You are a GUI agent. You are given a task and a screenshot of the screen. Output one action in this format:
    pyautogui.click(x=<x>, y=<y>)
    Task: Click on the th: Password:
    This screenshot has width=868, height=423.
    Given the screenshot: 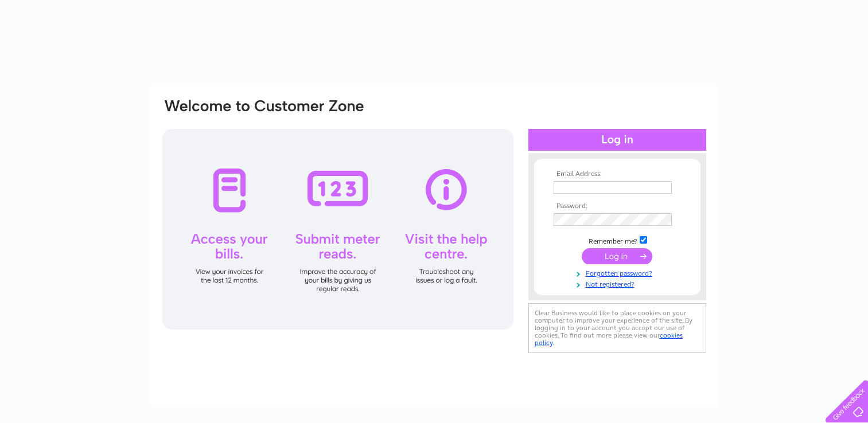 What is the action you would take?
    pyautogui.click(x=618, y=207)
    